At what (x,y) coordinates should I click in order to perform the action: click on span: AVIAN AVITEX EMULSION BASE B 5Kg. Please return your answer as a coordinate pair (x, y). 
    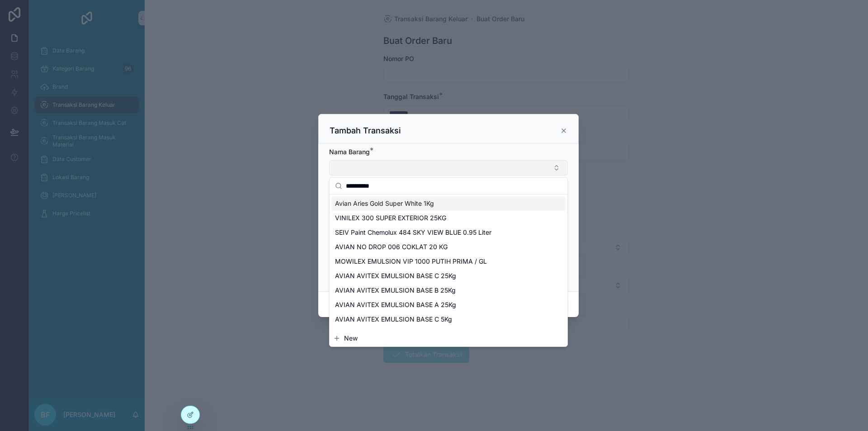
    Looking at the image, I should click on (394, 334).